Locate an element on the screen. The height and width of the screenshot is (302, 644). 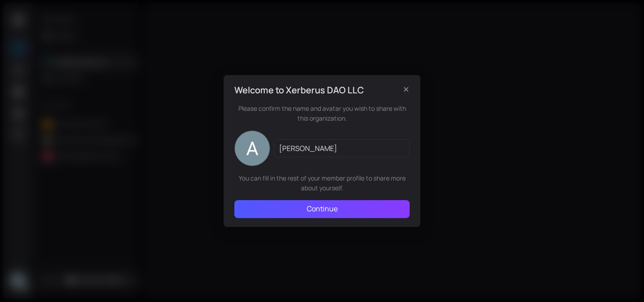
span: Continue is located at coordinates (322, 209).